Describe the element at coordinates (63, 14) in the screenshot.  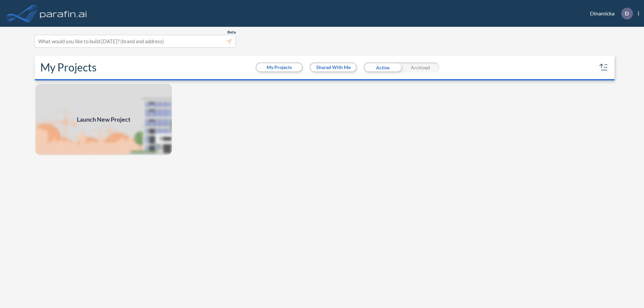
I see `img: logo` at that location.